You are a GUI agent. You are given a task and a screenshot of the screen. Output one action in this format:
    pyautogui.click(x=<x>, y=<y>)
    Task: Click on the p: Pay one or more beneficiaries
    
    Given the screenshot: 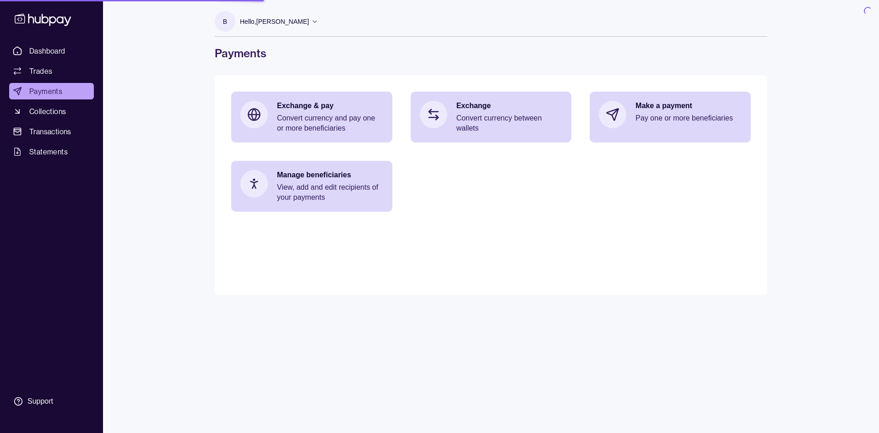 What is the action you would take?
    pyautogui.click(x=688, y=118)
    